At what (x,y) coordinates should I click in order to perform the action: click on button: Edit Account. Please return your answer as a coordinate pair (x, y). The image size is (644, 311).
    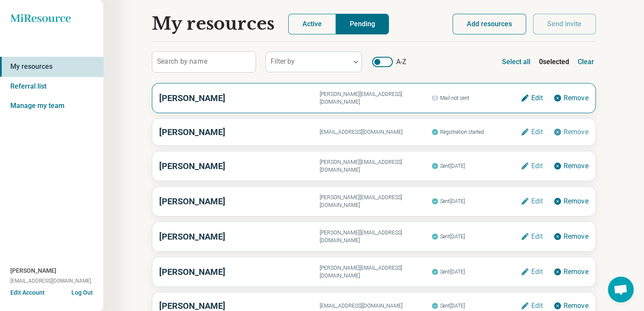
    Looking at the image, I should click on (27, 292).